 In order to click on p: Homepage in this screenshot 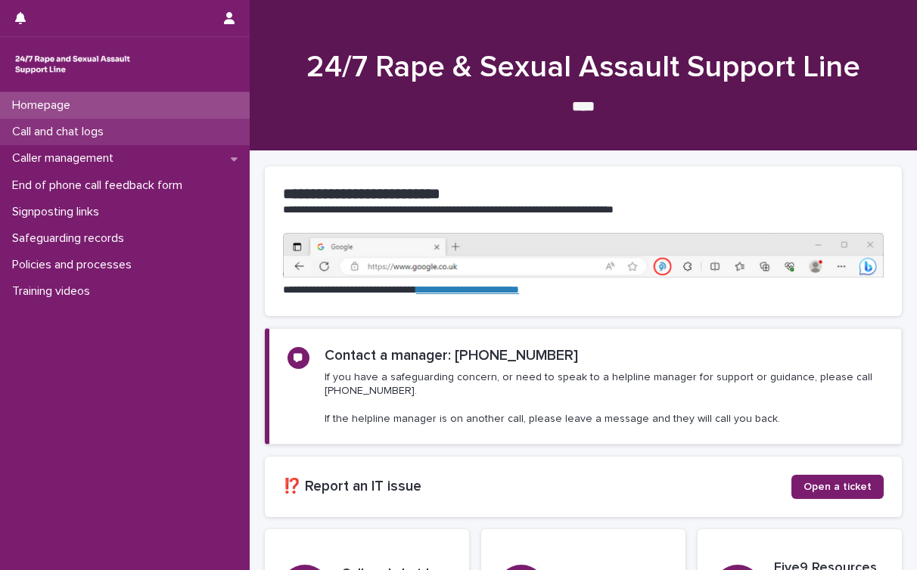, I will do `click(44, 105)`.